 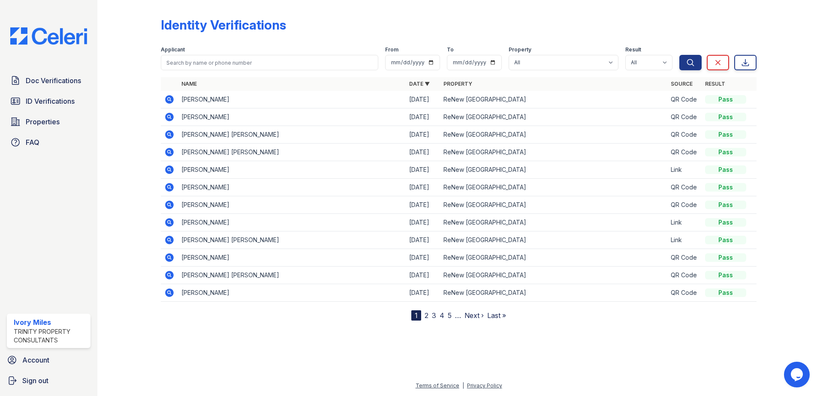 I want to click on span: Sign out, so click(x=35, y=381).